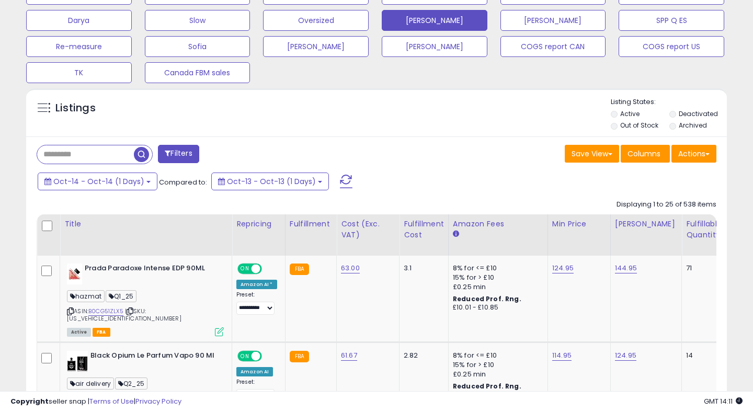 The height and width of the screenshot is (412, 753). What do you see at coordinates (255, 372) in the screenshot?
I see `div: Amazon AI` at bounding box center [255, 372].